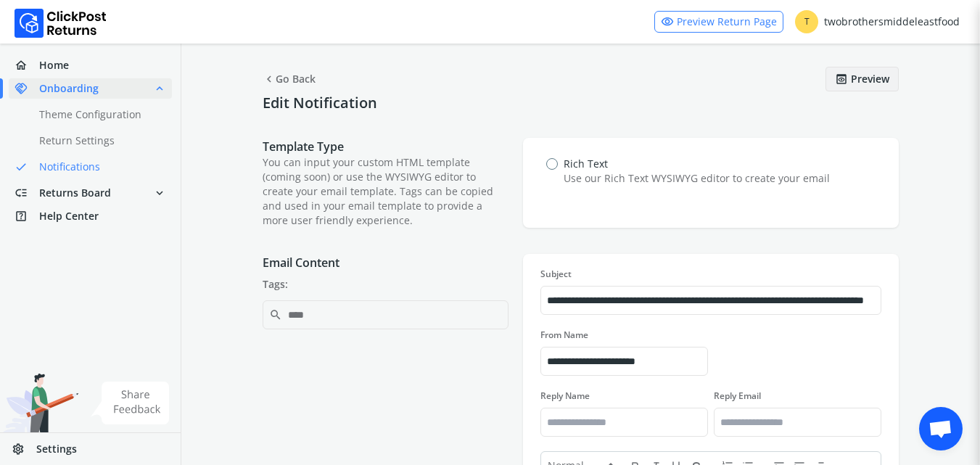 The height and width of the screenshot is (465, 980). What do you see at coordinates (269, 79) in the screenshot?
I see `span: chevron_left` at bounding box center [269, 79].